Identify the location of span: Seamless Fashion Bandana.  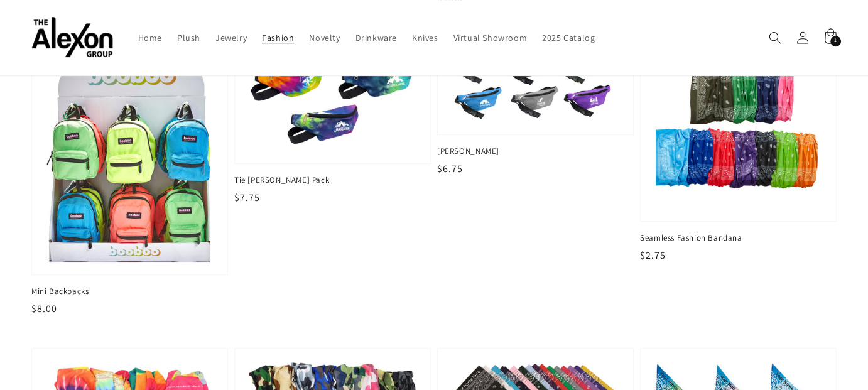
(738, 238).